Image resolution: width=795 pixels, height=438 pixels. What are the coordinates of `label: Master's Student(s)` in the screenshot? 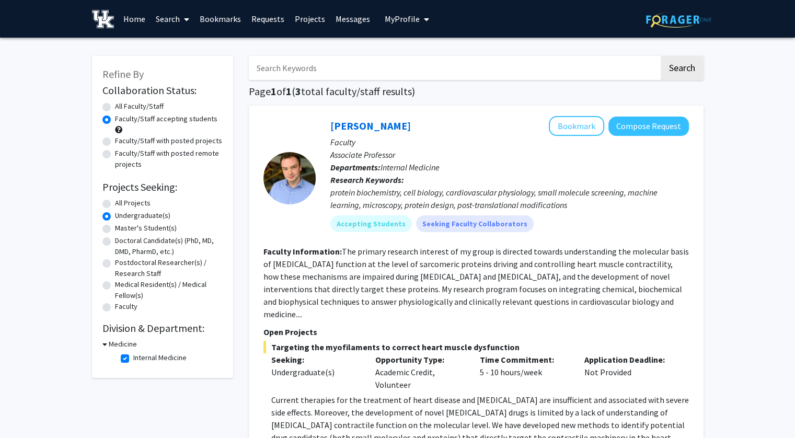 It's located at (146, 228).